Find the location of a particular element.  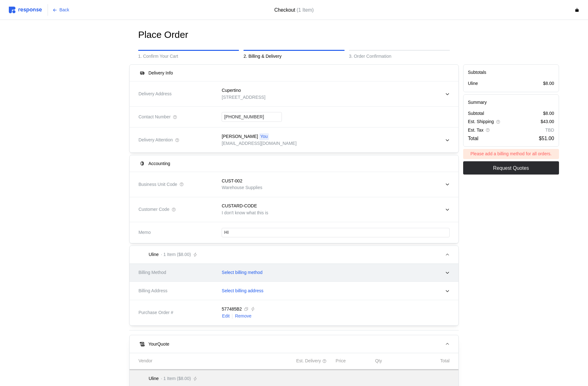

h4: Checkout is located at coordinates (294, 10).